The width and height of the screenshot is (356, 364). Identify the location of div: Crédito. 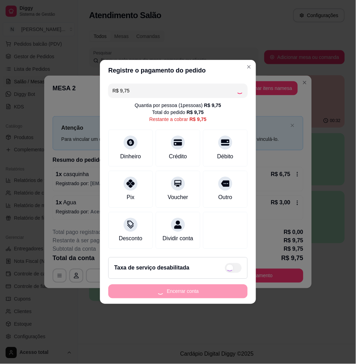
(178, 156).